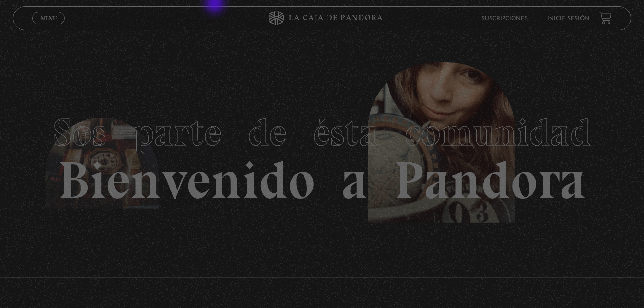 Image resolution: width=644 pixels, height=308 pixels. I want to click on span: Cerrar, so click(48, 27).